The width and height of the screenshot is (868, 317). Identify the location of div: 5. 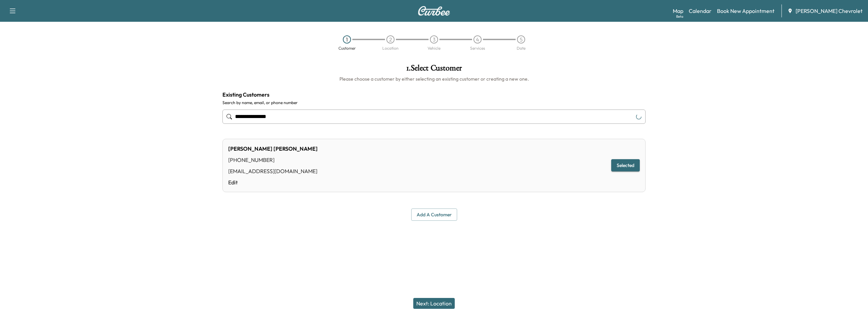
(521, 39).